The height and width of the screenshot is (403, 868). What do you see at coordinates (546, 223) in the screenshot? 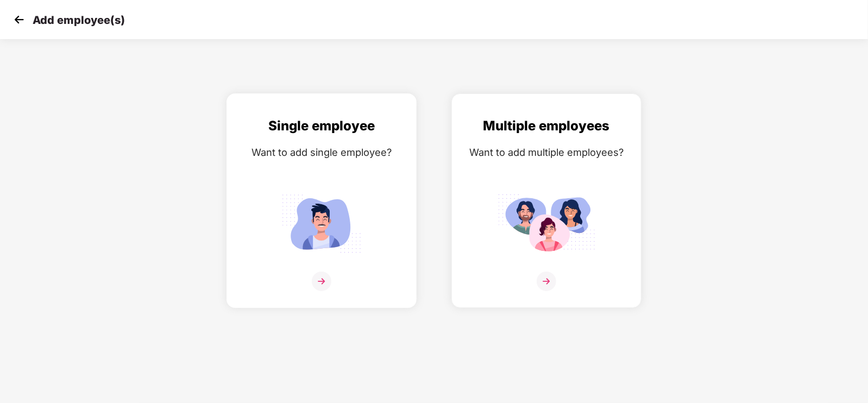
I see `img: svg+xml;base64,PHN2ZyB4bWxucz0iaHR0cDovL3d3dy53My5vcmcvMjAwMC9zdmciIGlkPSJNdWx0aXBsZV9lbXBsb3llZS...` at bounding box center [546, 223].